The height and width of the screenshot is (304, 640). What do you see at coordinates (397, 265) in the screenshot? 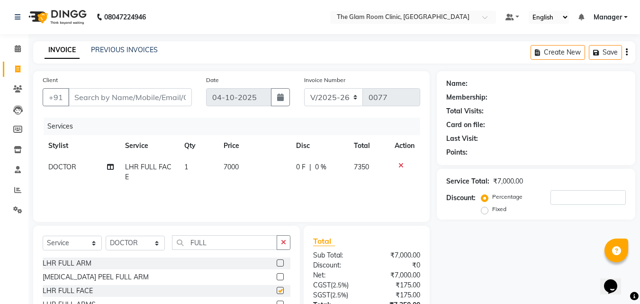
I see `div: ₹0` at bounding box center [397, 265].